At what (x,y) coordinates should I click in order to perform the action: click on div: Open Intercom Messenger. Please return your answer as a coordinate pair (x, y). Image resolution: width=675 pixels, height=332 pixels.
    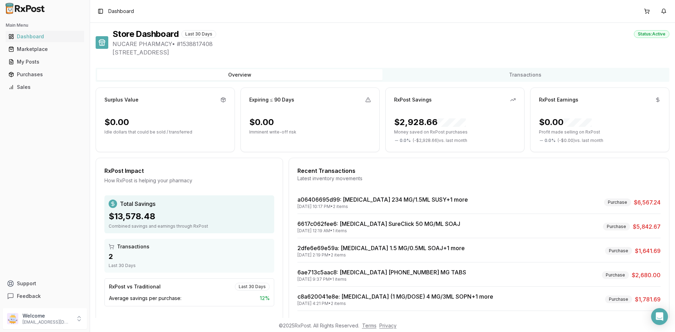
    Looking at the image, I should click on (660, 317).